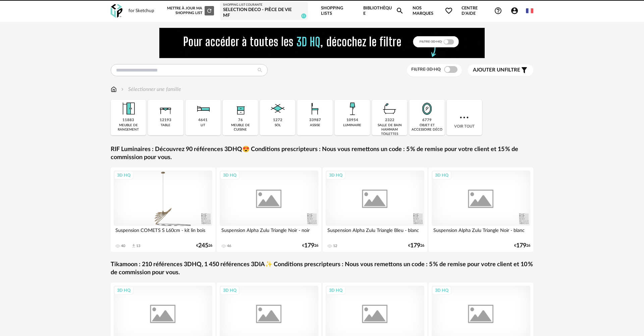 The width and height of the screenshot is (644, 336). I want to click on img: Rangement.png, so click(240, 109).